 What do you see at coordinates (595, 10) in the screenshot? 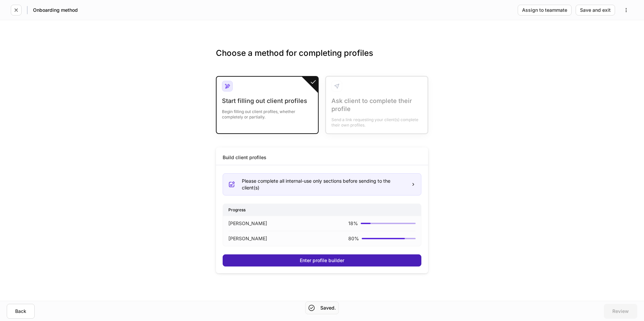
I see `div: Save and exit` at bounding box center [595, 10].